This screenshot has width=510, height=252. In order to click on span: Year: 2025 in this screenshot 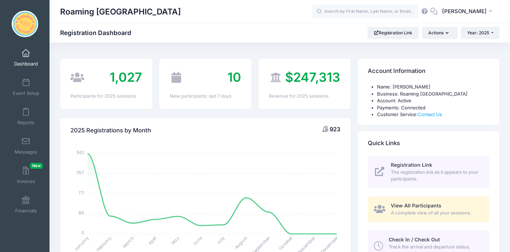, I will do `click(478, 33)`.